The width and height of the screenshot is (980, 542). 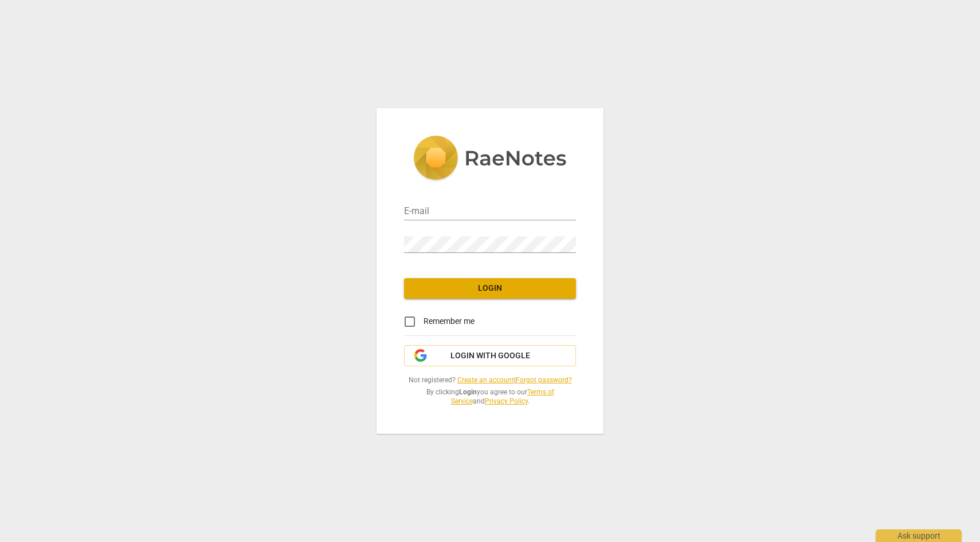 I want to click on a: Forgot password?, so click(x=544, y=380).